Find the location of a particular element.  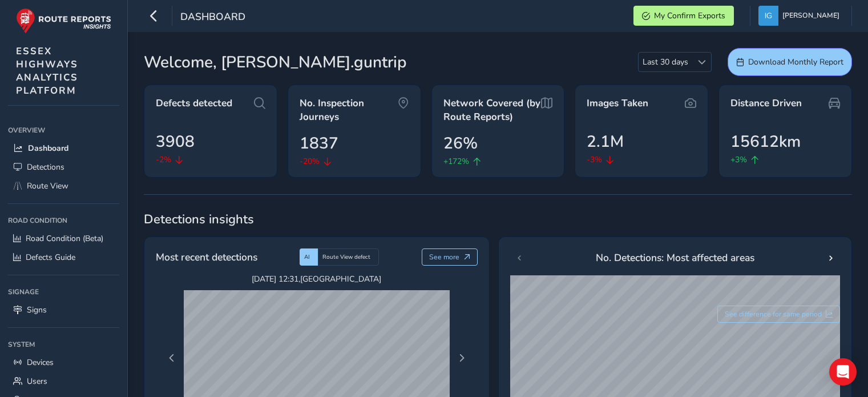

span: AI is located at coordinates (307, 257).